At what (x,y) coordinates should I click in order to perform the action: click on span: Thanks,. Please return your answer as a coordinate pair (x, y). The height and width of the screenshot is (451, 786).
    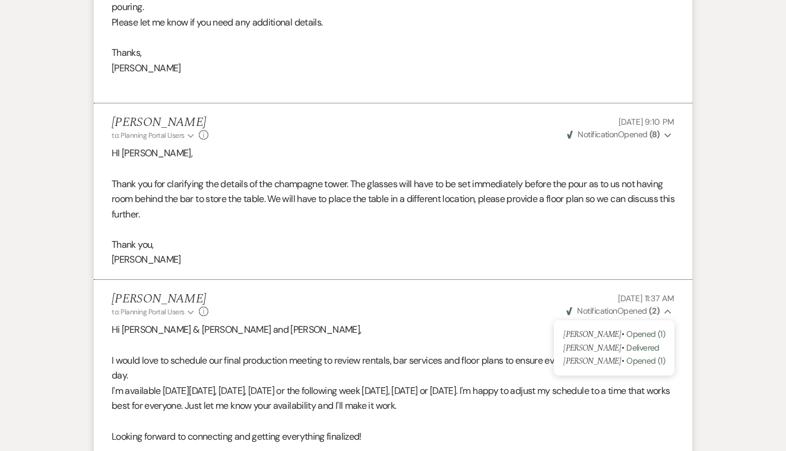
    Looking at the image, I should click on (127, 52).